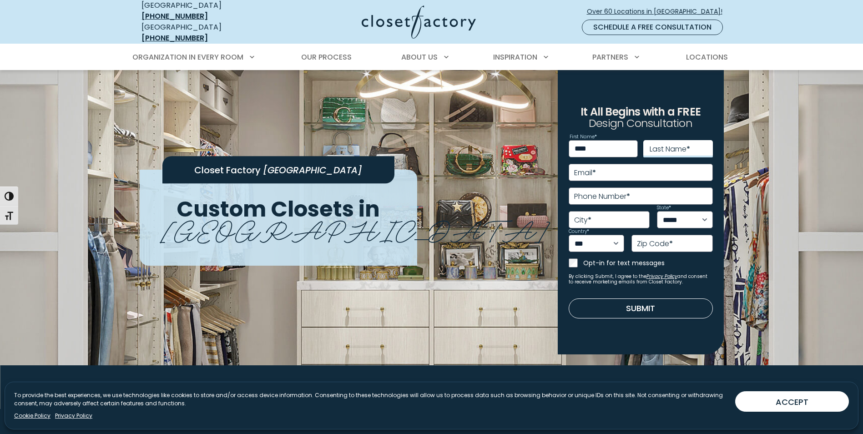 This screenshot has height=434, width=863. Describe the element at coordinates (583, 137) in the screenshot. I see `label: First Name` at that location.